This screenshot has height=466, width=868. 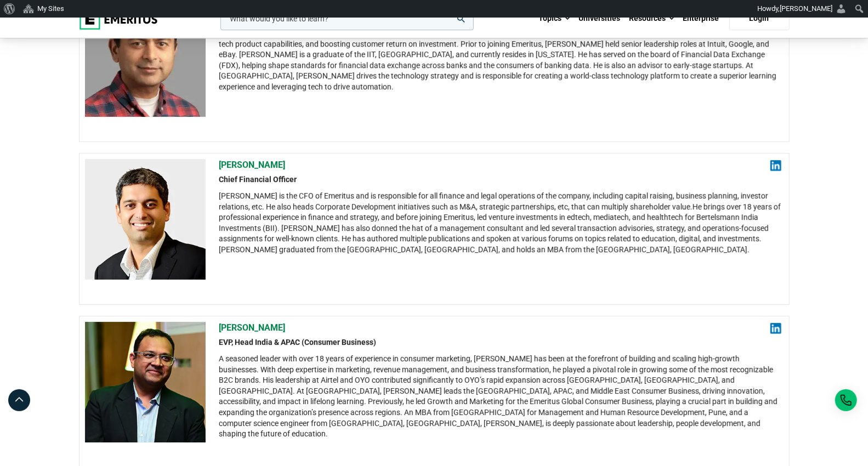 What do you see at coordinates (759, 19) in the screenshot?
I see `a: Login` at bounding box center [759, 19].